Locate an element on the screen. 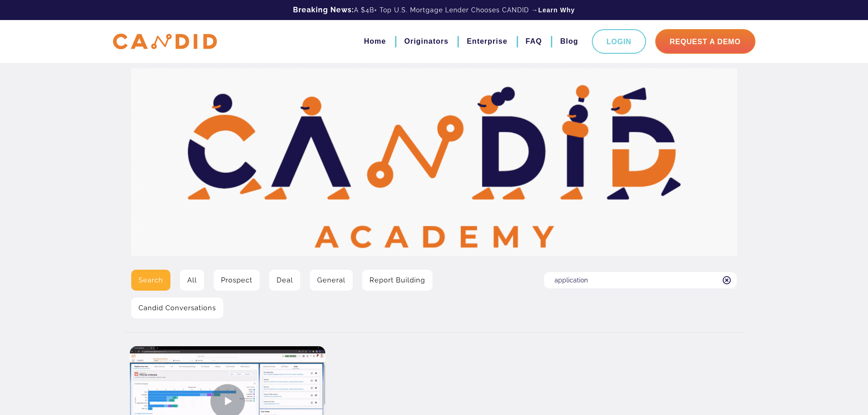 The width and height of the screenshot is (868, 415). img: Video Library Hero is located at coordinates (434, 162).